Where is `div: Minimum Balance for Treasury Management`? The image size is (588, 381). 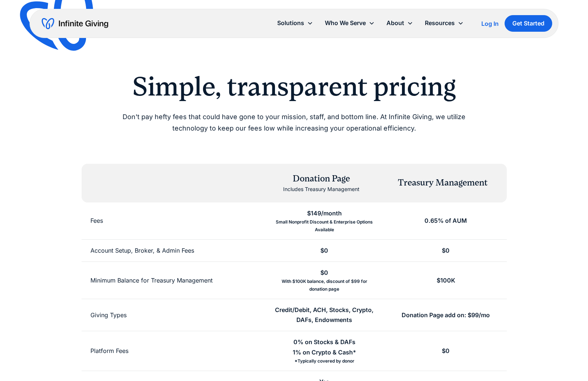 div: Minimum Balance for Treasury Management is located at coordinates (151, 280).